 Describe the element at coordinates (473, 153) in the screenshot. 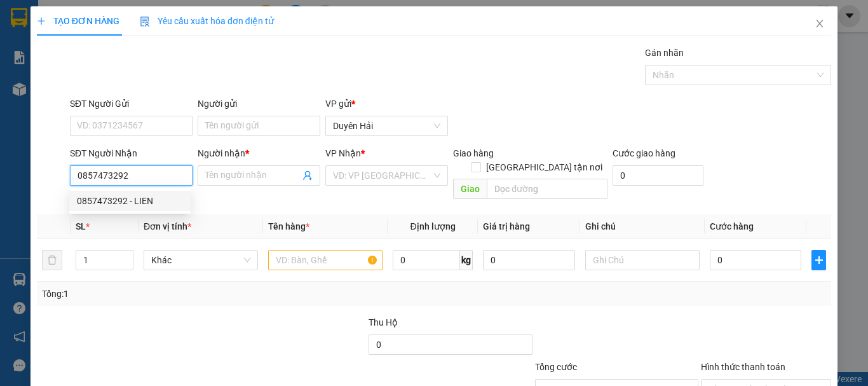

I see `span: Giao hàng` at that location.